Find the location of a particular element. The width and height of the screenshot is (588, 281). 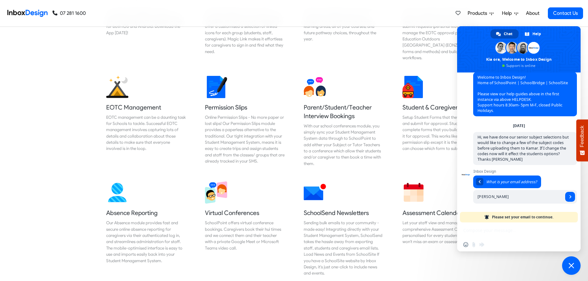

input: Enter your email address... is located at coordinates (519, 197).